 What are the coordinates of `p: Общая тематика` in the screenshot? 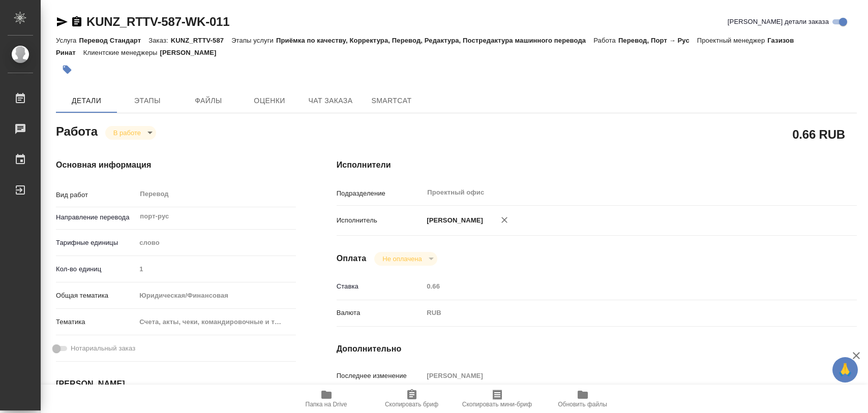 It's located at (95, 296).